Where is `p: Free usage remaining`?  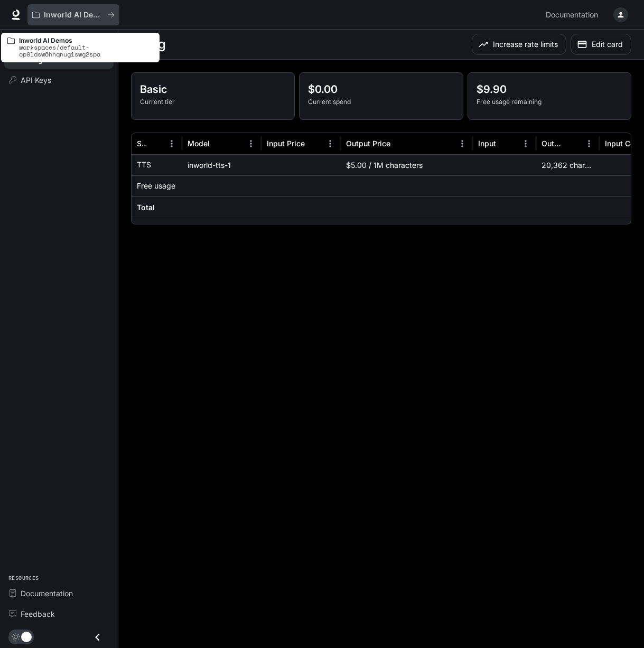
p: Free usage remaining is located at coordinates (550, 101).